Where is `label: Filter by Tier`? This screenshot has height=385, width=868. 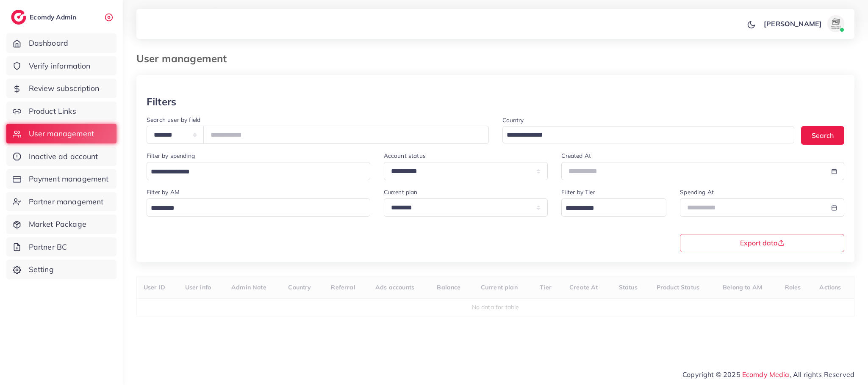
label: Filter by Tier is located at coordinates (578, 192).